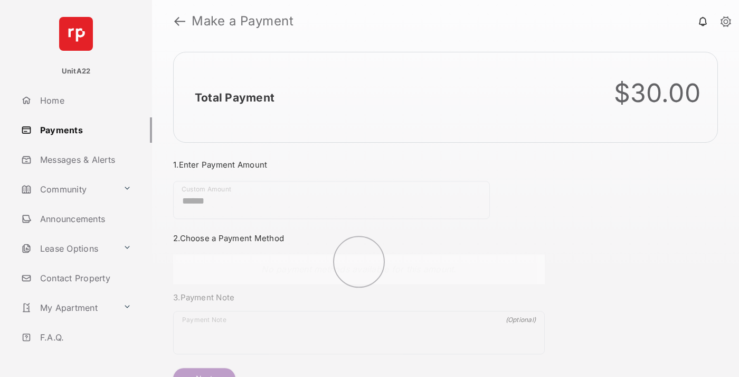  I want to click on div: $30.00, so click(657, 93).